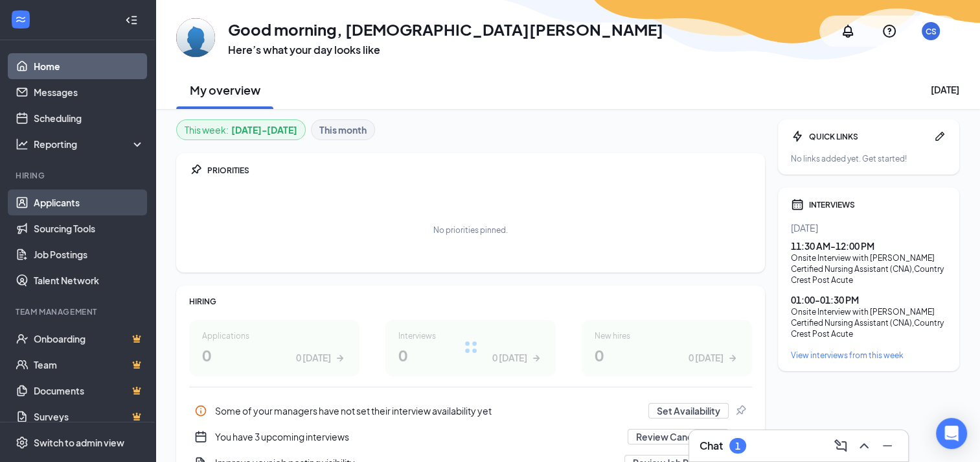 This screenshot has width=980, height=462. I want to click on svg: Info, so click(200, 410).